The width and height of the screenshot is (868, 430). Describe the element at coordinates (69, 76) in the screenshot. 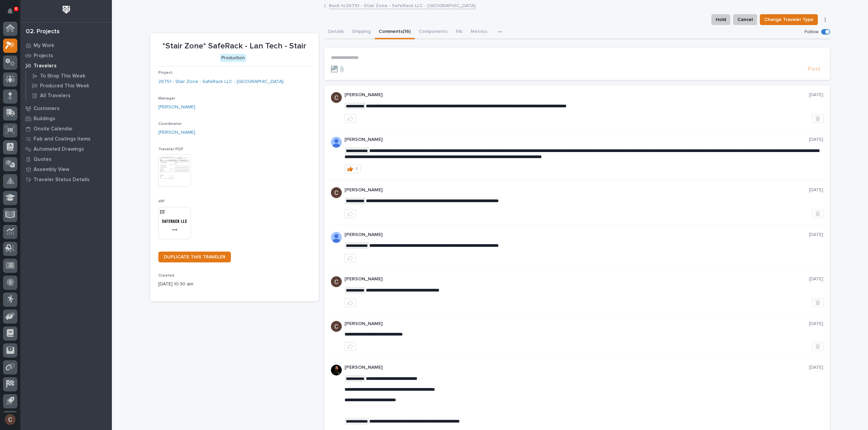

I see `a: To Shop This Week` at that location.